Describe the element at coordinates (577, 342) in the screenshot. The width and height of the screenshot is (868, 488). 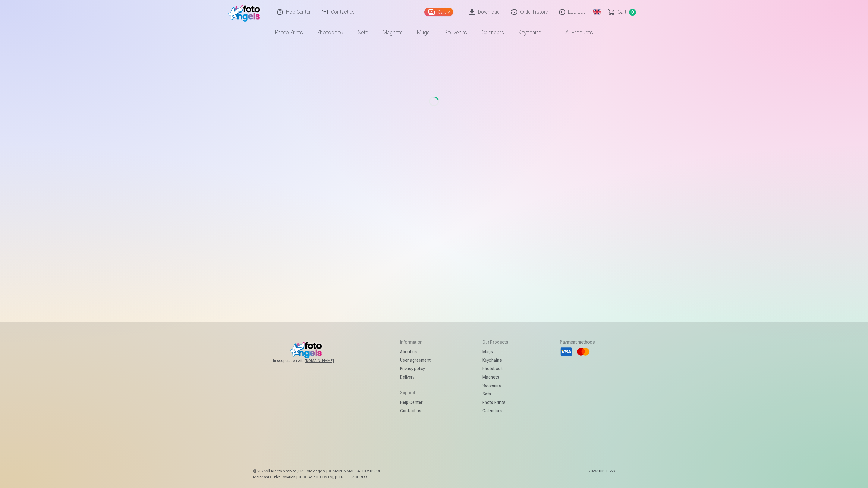
I see `h5: Payment methods` at that location.